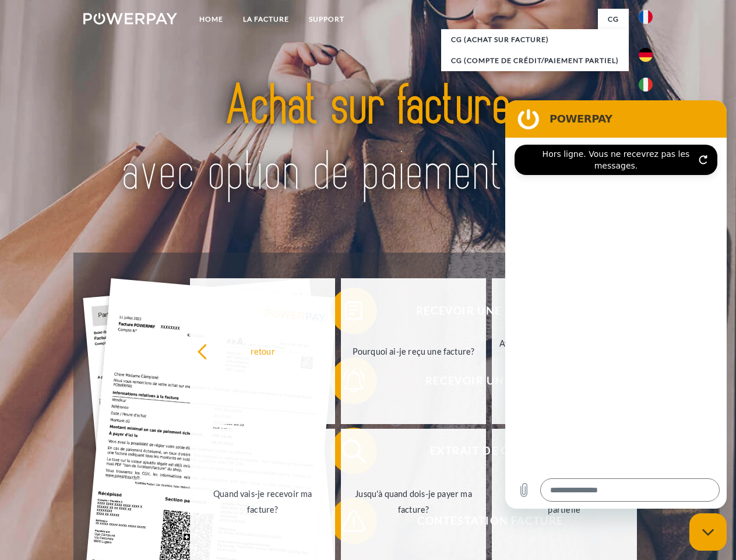 This screenshot has width=736, height=560. I want to click on div: Jusqu'à quand dois-je payer ma facture?, so click(413, 501).